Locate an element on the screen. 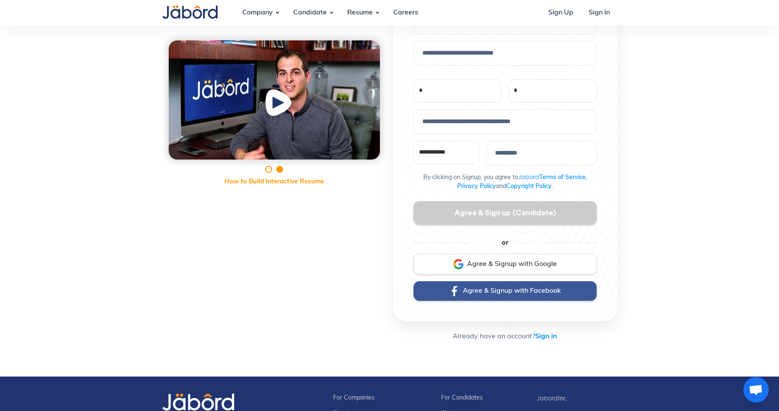 The width and height of the screenshot is (779, 411). a: JabordTerms of Service is located at coordinates (552, 177).